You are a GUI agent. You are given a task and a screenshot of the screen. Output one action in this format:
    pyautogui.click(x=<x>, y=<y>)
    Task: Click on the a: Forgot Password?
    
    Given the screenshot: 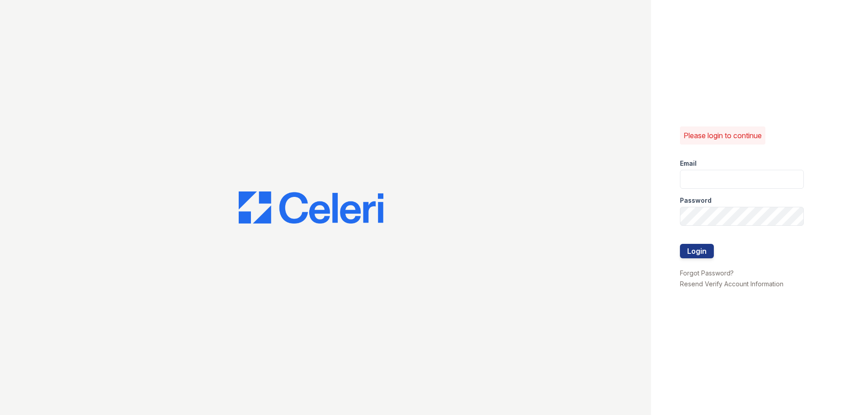 What is the action you would take?
    pyautogui.click(x=706, y=272)
    